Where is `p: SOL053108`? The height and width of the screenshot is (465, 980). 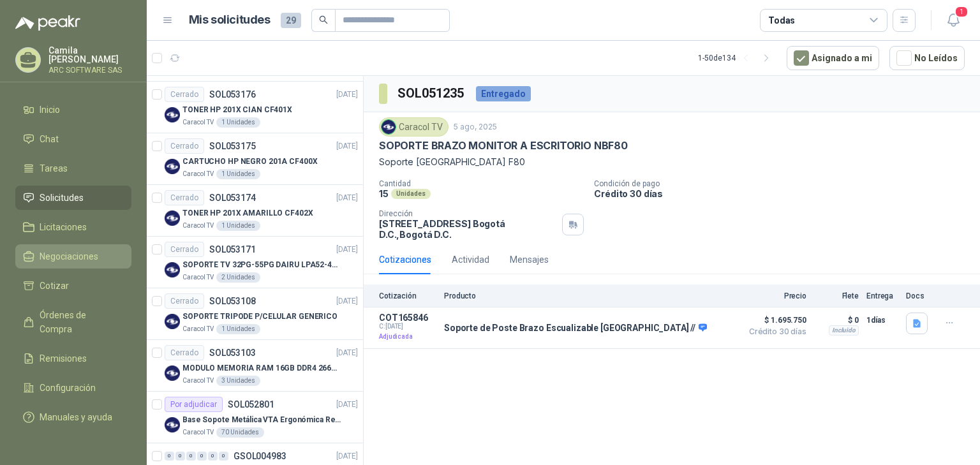 p: SOL053108 is located at coordinates (232, 301).